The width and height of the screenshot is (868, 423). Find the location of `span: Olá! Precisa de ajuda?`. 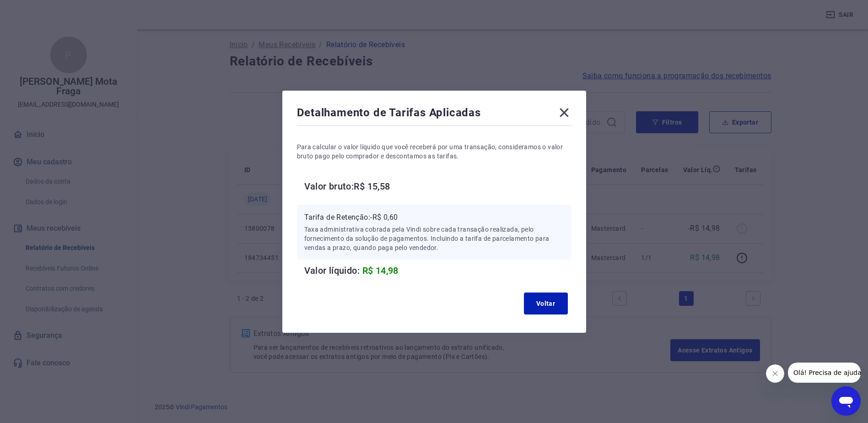

span: Olá! Precisa de ajuda? is located at coordinates (41, 10).